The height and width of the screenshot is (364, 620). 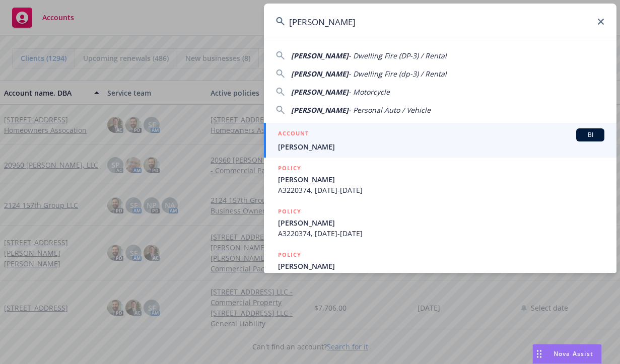 What do you see at coordinates (293, 135) in the screenshot?
I see `h5: ACCOUNT` at bounding box center [293, 135].